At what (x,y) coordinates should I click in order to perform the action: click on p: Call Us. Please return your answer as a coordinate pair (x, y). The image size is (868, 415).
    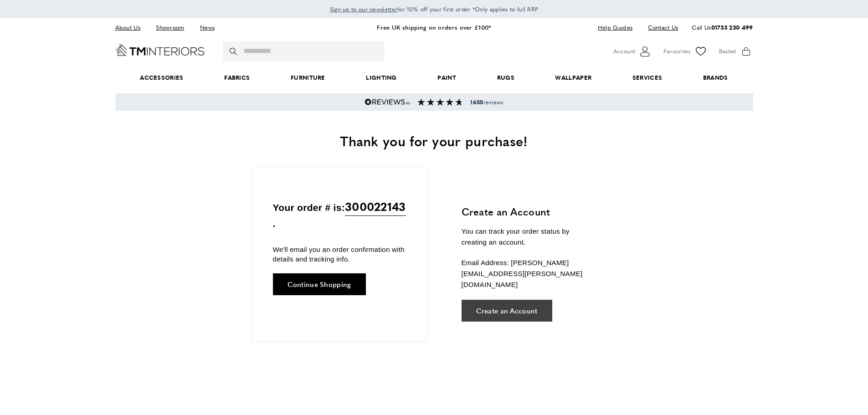
    Looking at the image, I should click on (722, 28).